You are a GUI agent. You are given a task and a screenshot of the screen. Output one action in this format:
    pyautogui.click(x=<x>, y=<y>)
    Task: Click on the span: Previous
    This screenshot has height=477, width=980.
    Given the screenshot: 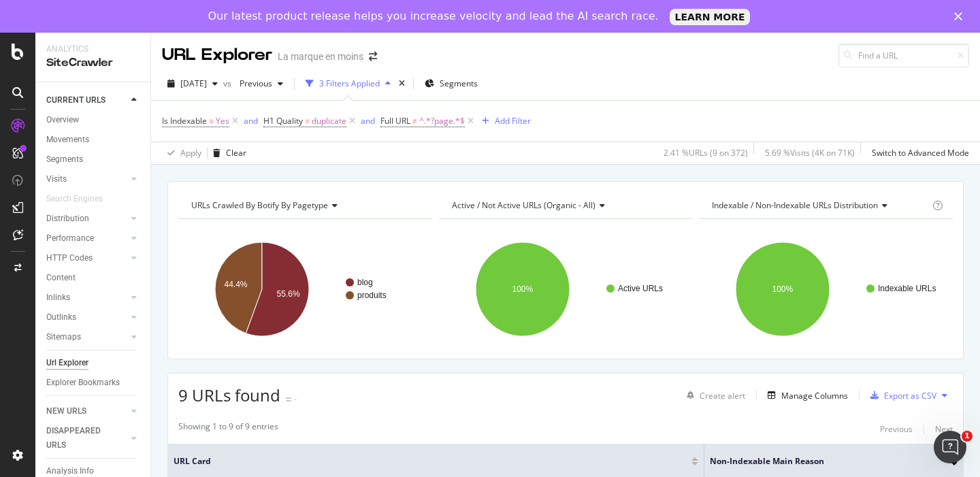 What is the action you would take?
    pyautogui.click(x=253, y=83)
    